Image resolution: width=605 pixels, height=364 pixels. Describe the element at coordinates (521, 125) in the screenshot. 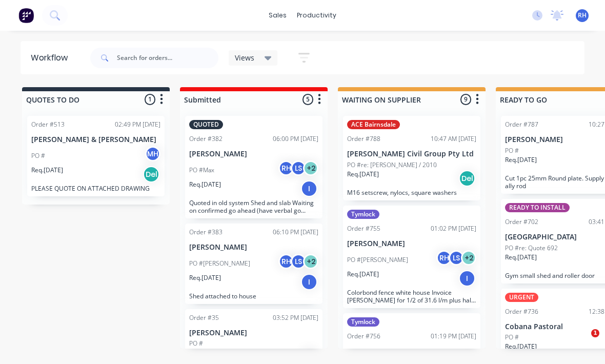

I see `div: Order #787` at that location.